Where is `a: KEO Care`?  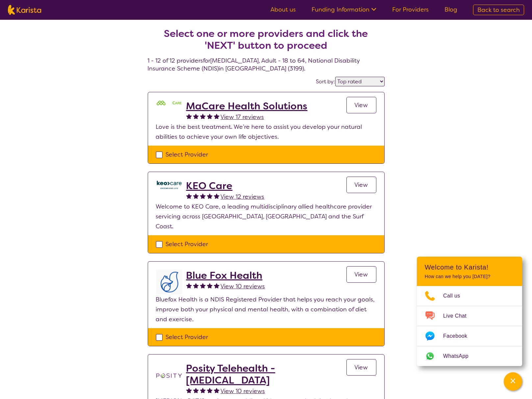
a: KEO Care is located at coordinates (225, 186).